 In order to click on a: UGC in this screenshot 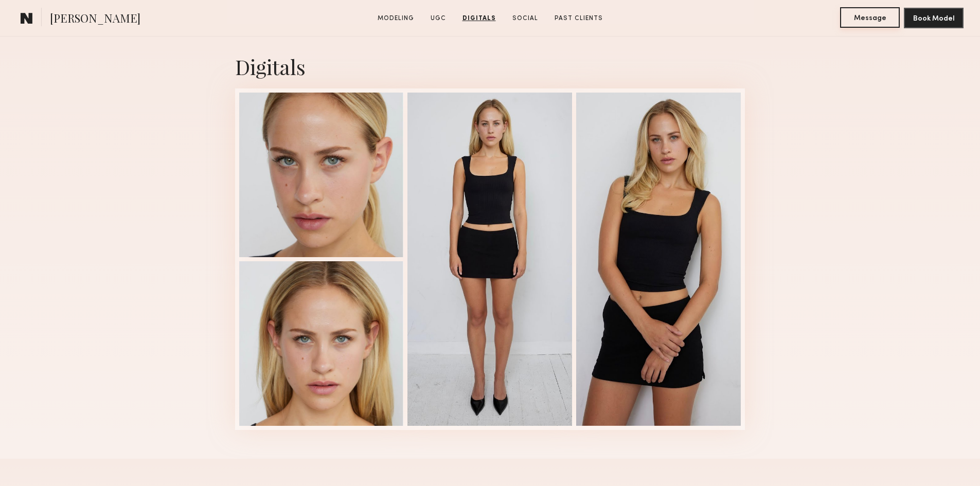, I will do `click(439, 19)`.